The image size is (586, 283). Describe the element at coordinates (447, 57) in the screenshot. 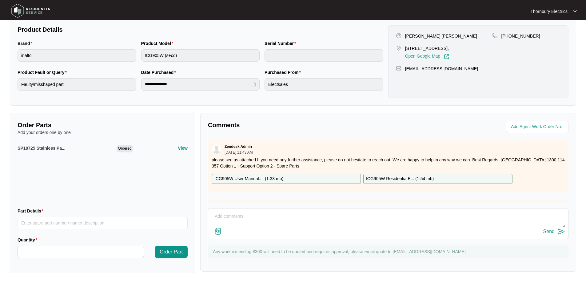

I see `img: Link-External` at that location.